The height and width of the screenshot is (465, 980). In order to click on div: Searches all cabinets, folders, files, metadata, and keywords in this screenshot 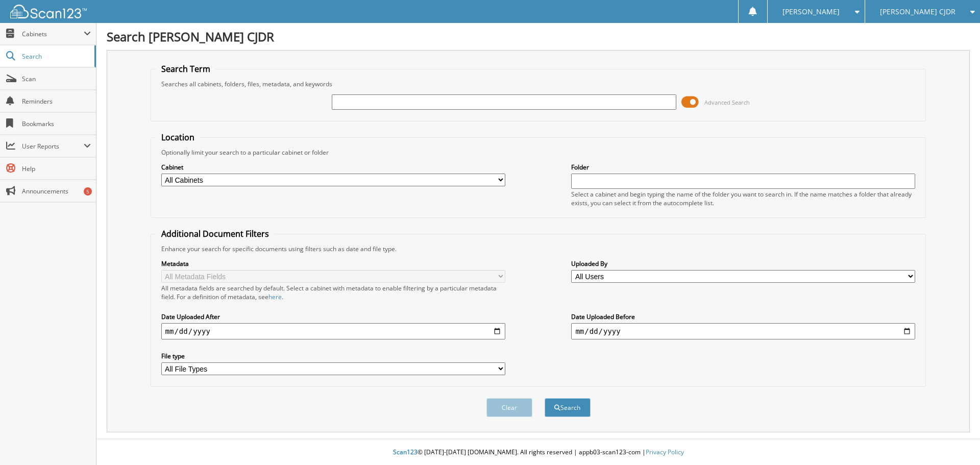, I will do `click(539, 84)`.